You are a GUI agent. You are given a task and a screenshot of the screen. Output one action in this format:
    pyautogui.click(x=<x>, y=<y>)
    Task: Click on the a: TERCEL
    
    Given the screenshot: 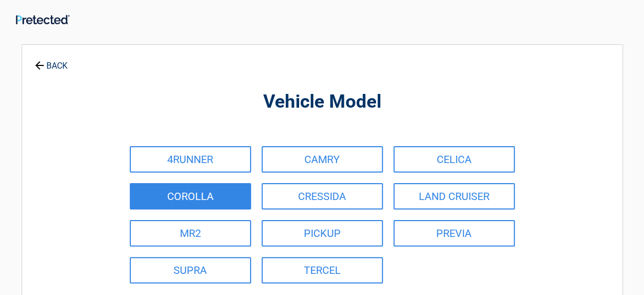 What is the action you would take?
    pyautogui.click(x=322, y=270)
    